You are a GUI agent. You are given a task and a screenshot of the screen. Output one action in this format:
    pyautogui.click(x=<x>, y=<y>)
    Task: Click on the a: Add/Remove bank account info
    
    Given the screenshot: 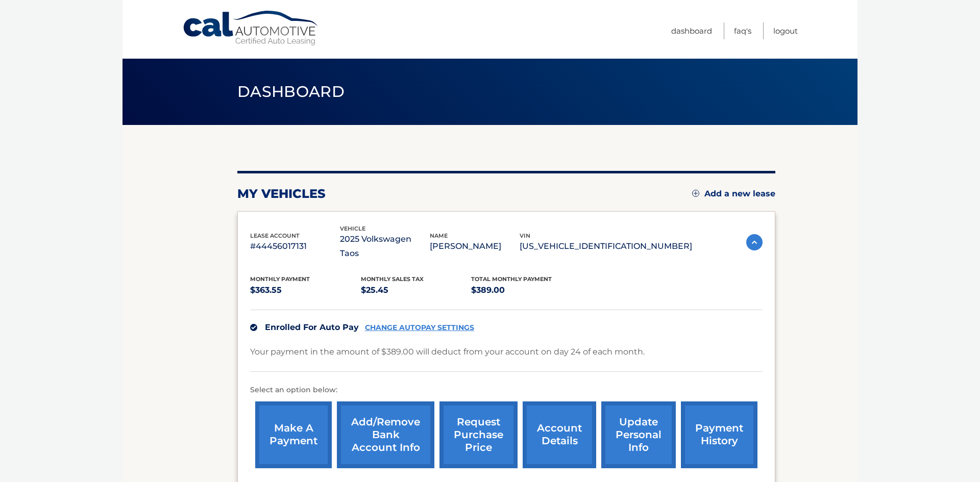 What is the action you would take?
    pyautogui.click(x=386, y=435)
    